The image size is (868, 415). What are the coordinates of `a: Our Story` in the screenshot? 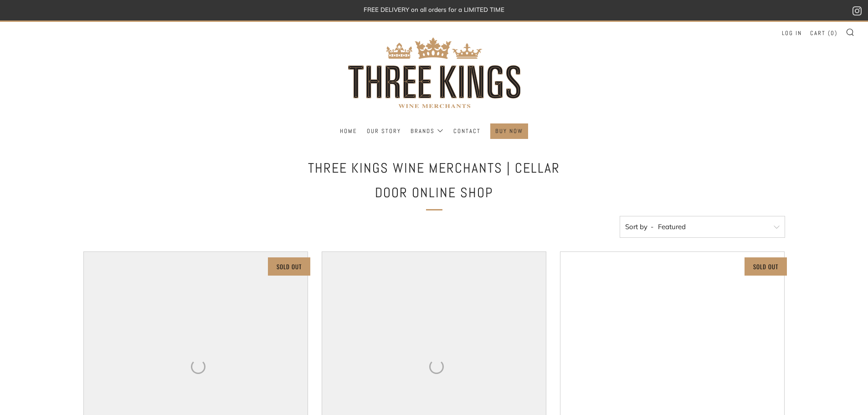 It's located at (384, 131).